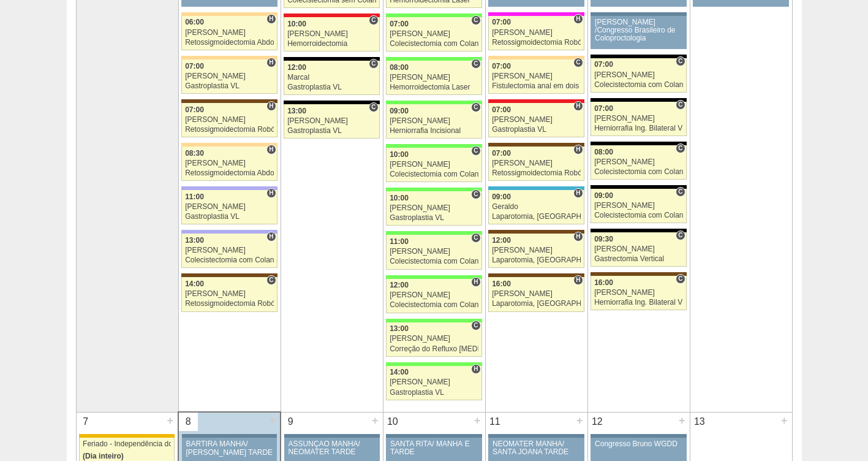 The image size is (868, 461). What do you see at coordinates (332, 448) in the screenshot?
I see `div: ASSUNÇÃO MANHÃ/ NEOMATER TARDE` at bounding box center [332, 448].